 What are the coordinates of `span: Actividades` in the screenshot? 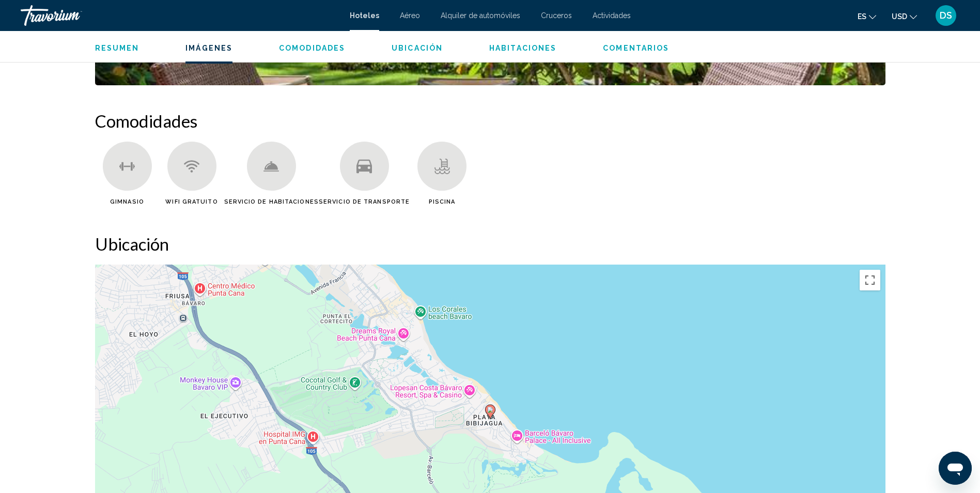 It's located at (612, 16).